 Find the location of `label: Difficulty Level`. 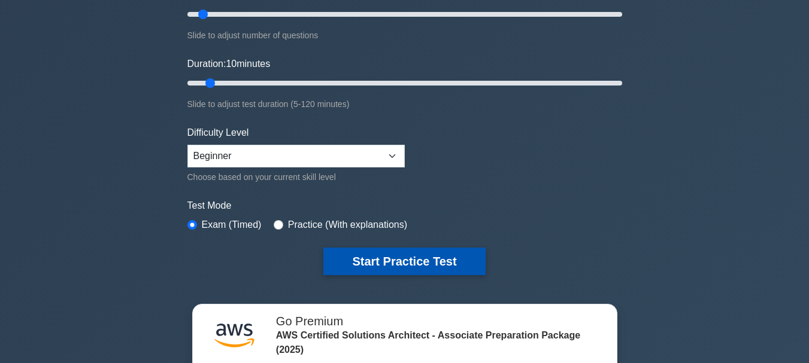

label: Difficulty Level is located at coordinates (218, 133).